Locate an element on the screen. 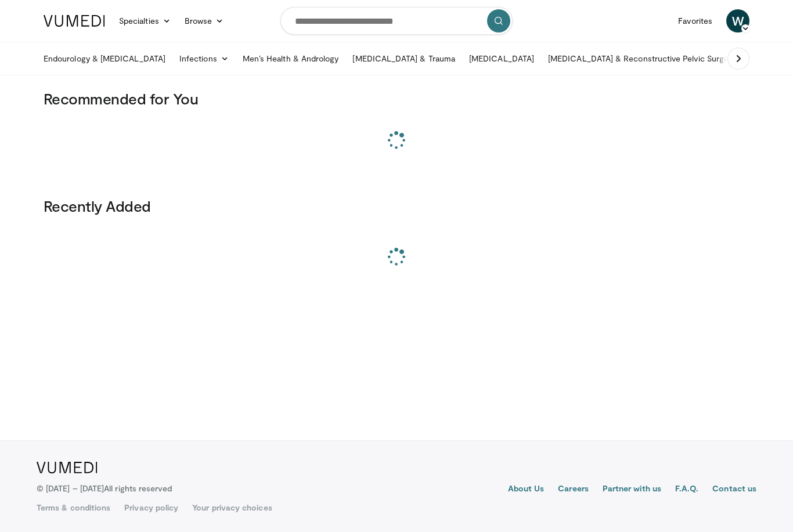 Image resolution: width=793 pixels, height=532 pixels. a: Favorites is located at coordinates (694, 21).